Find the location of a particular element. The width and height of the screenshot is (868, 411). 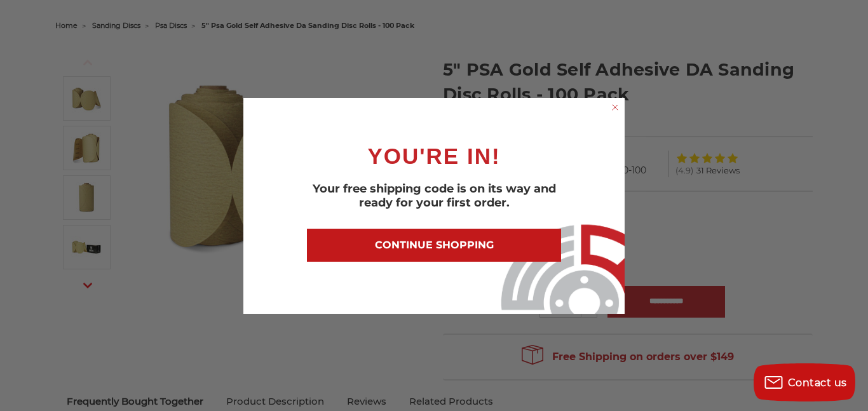

span: YOU'RE IN! is located at coordinates (434, 155).